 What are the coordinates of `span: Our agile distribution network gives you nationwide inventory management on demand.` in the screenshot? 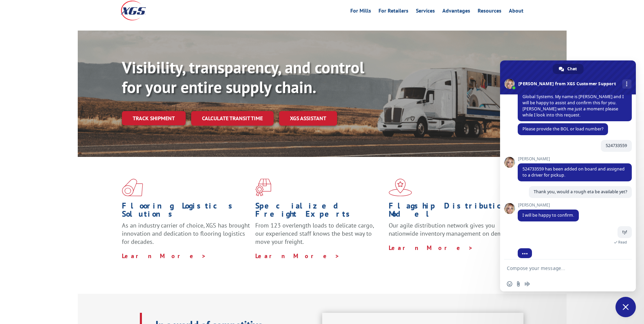 It's located at (451, 229).